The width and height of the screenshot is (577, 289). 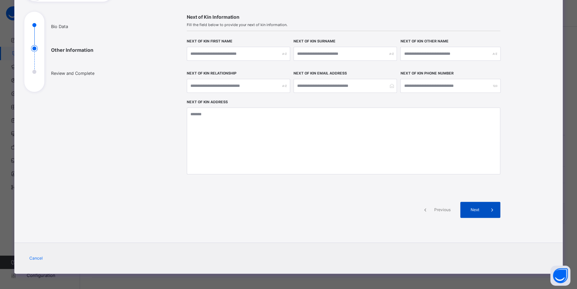 I want to click on label: Next of Kin First Name, so click(x=209, y=41).